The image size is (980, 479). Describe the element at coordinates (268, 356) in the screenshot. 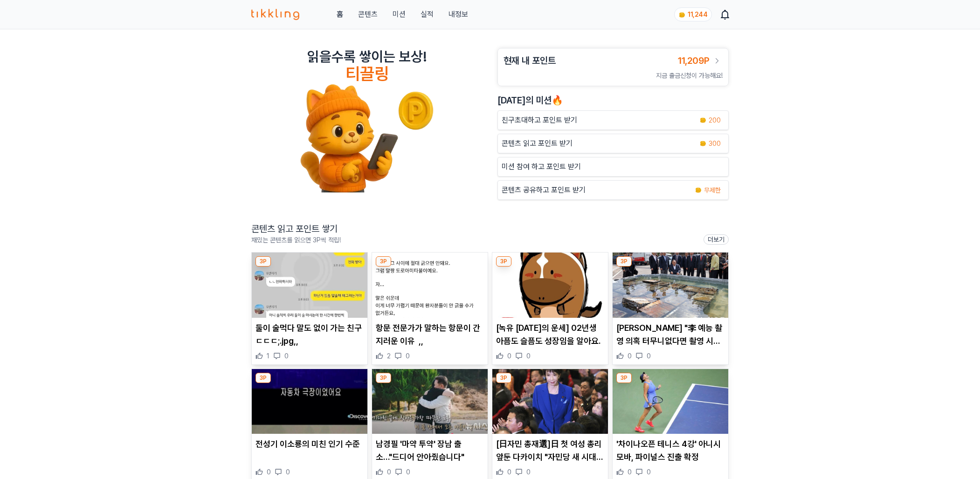

I see `span: 1` at that location.